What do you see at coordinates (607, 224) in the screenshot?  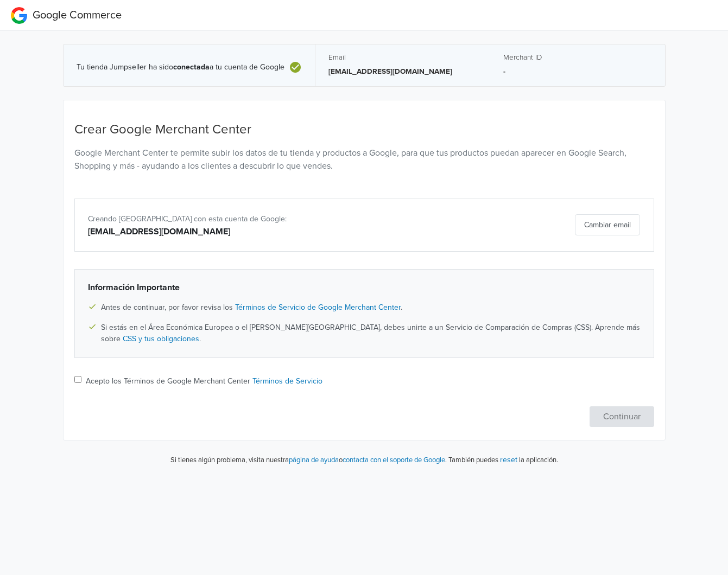 I see `button: Cambiar email` at bounding box center [607, 224].